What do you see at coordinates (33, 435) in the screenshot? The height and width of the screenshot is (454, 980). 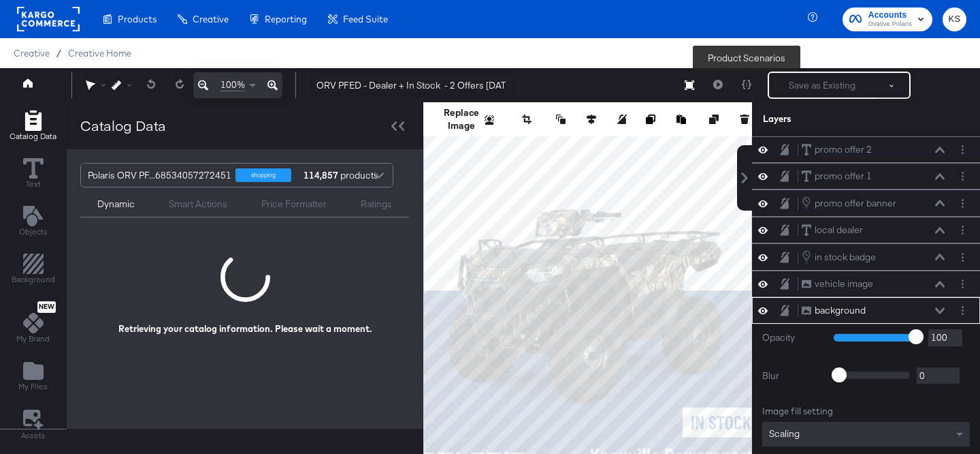 I see `span: Assets` at bounding box center [33, 435].